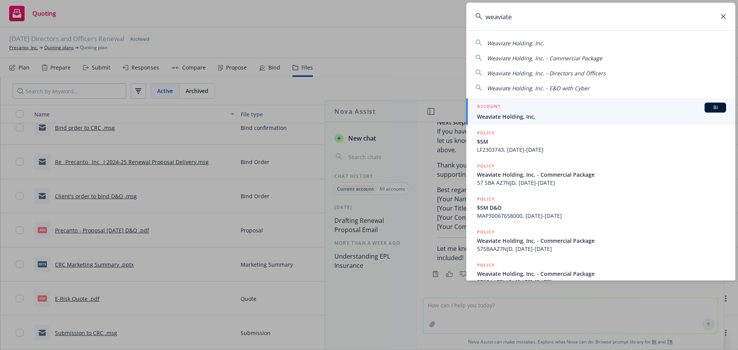 This screenshot has width=738, height=350. I want to click on span: Weaviate Holding, Inc. - Directors and Officers, so click(546, 73).